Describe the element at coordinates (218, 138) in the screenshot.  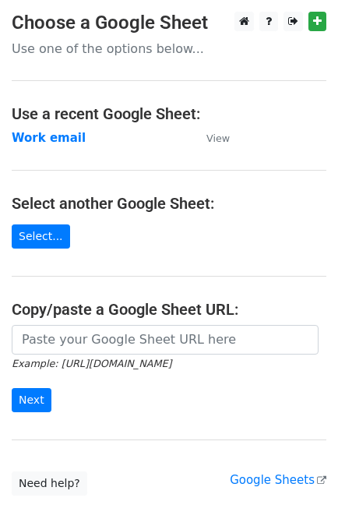
I see `small: View` at that location.